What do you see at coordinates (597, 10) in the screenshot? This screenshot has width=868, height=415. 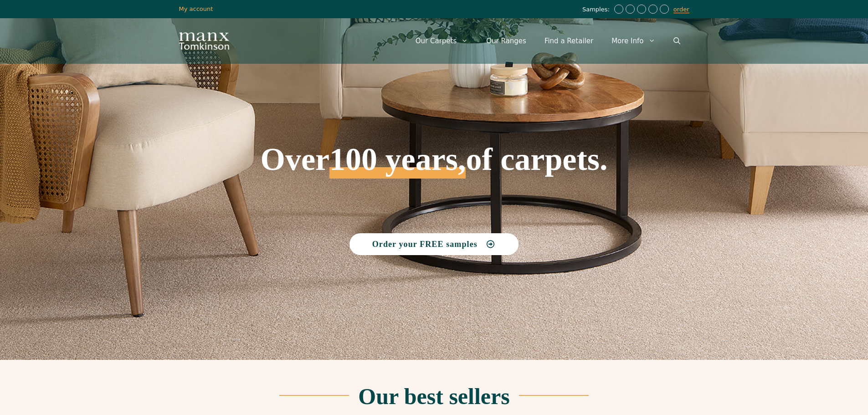 I see `span: Samples:` at bounding box center [597, 10].